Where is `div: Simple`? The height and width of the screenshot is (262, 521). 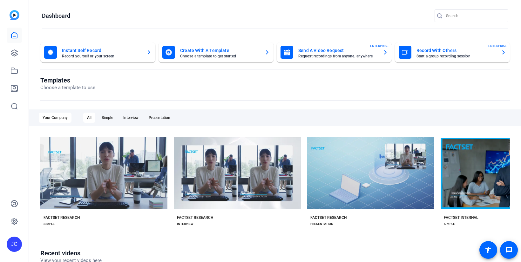
div: Simple is located at coordinates (107, 118).